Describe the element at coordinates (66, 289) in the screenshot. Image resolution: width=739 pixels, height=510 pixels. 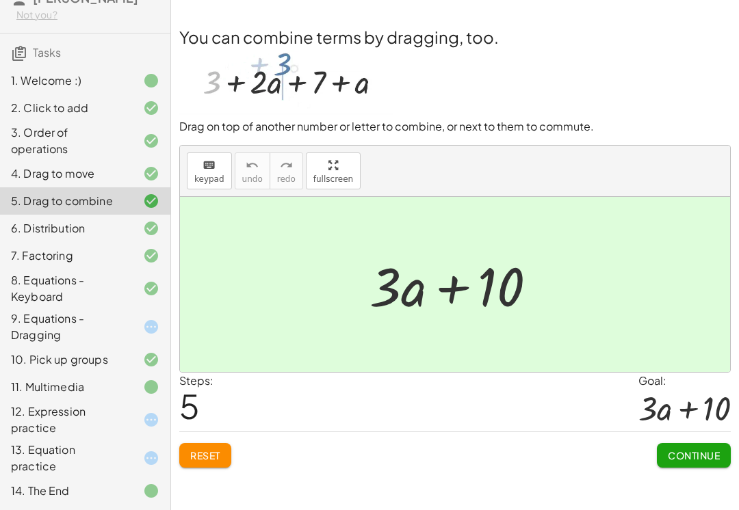
I see `div: 8. Equations - Keyboard` at that location.